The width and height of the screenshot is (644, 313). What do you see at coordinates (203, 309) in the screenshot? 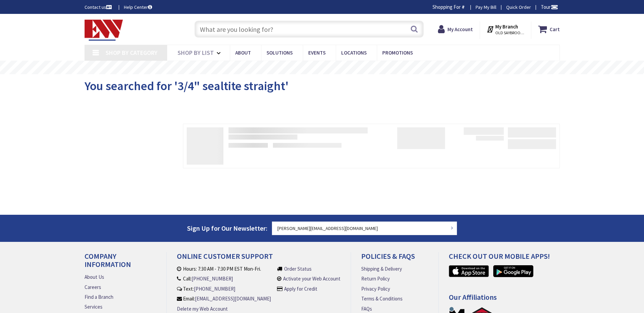
I see `a: Delete my Web Account` at bounding box center [203, 309].